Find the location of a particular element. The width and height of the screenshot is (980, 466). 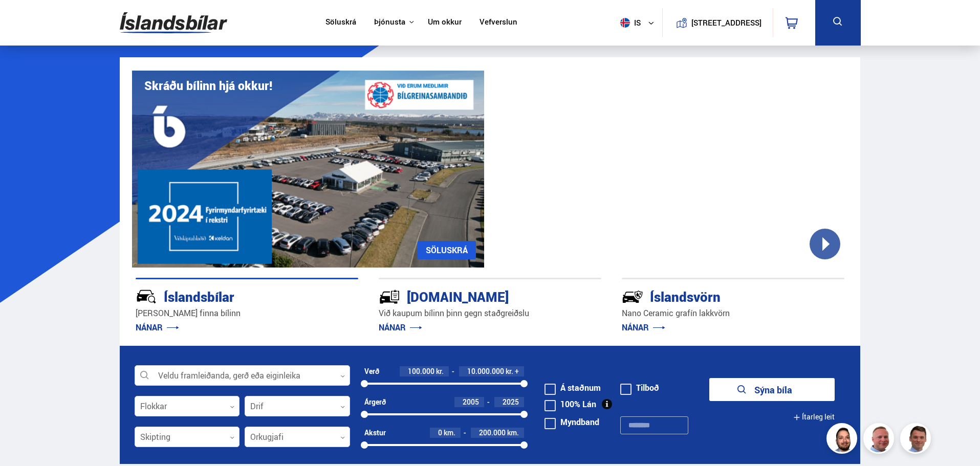

img: JRvxyua_JYH6wB4c.svg is located at coordinates (146, 297).